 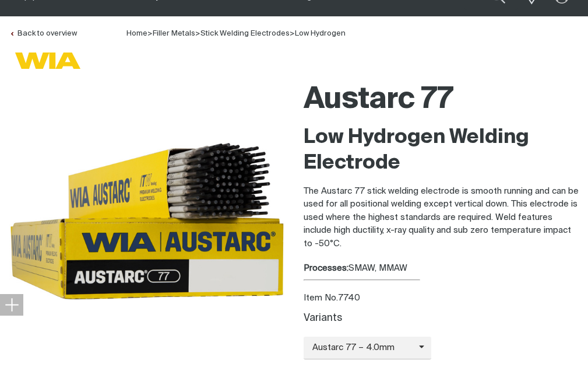 What do you see at coordinates (43, 33) in the screenshot?
I see `a: Back to overview` at bounding box center [43, 33].